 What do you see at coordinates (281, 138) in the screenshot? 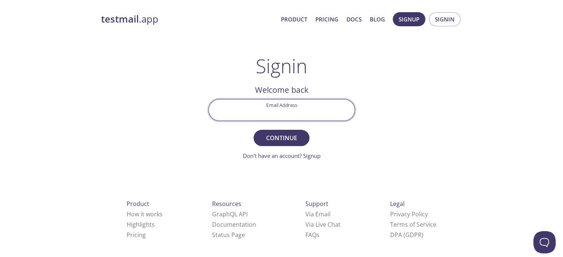
I see `button: Continue` at bounding box center [281, 138].